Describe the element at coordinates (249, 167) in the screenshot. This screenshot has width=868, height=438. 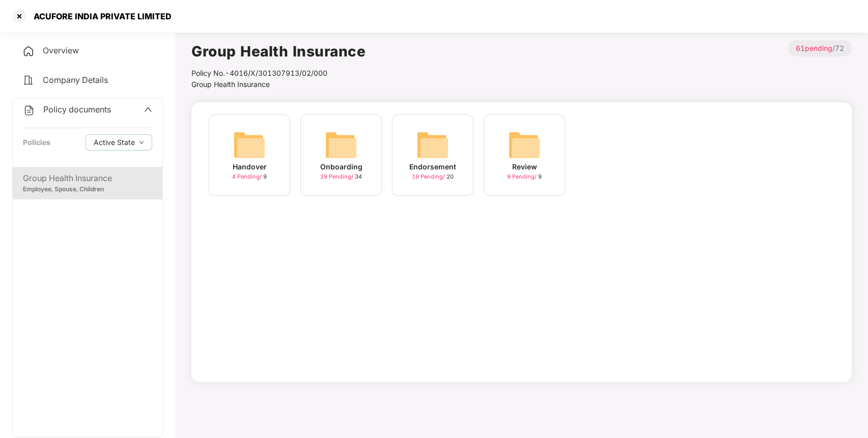
I see `div: Handover` at that location.